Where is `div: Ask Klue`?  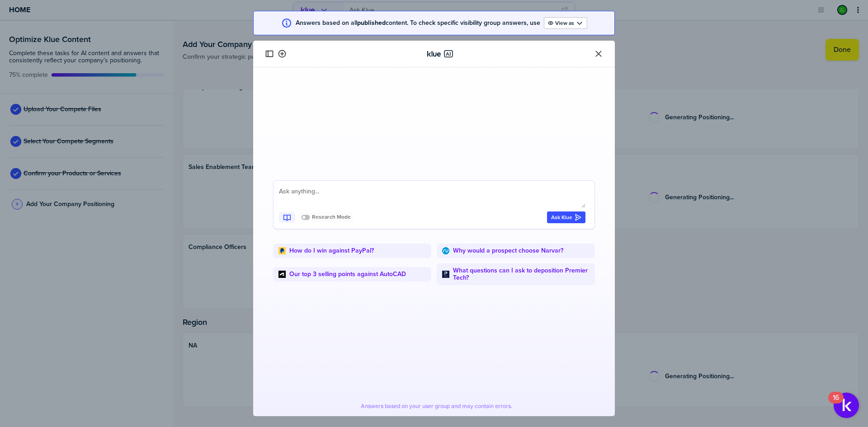 div: Ask Klue is located at coordinates (566, 217).